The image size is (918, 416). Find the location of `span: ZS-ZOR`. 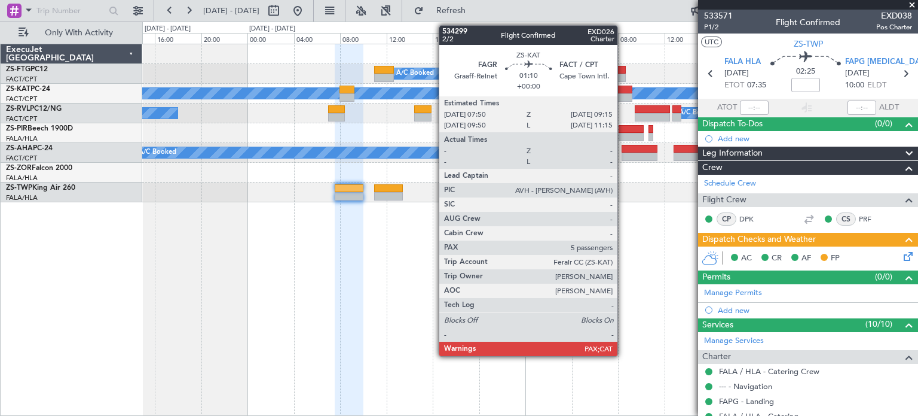

span: ZS-ZOR is located at coordinates (19, 168).